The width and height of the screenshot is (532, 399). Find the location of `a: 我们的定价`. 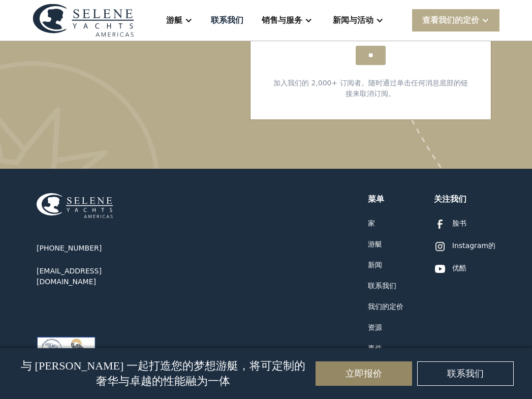

a: 我们的定价 is located at coordinates (386, 307).